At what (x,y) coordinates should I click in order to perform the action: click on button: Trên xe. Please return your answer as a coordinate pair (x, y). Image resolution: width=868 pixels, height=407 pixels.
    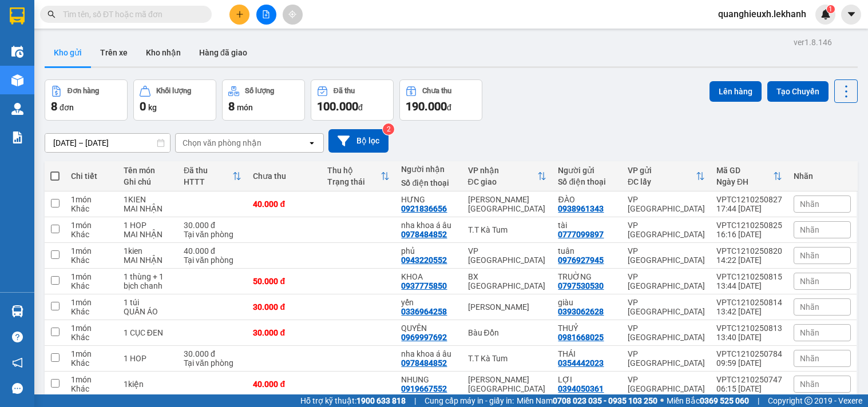
    Looking at the image, I should click on (114, 53).